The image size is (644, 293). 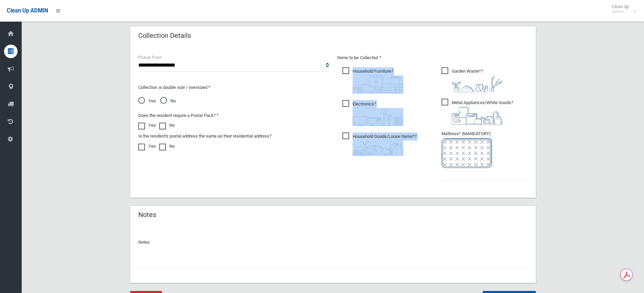 I want to click on small: Admin, so click(x=620, y=12).